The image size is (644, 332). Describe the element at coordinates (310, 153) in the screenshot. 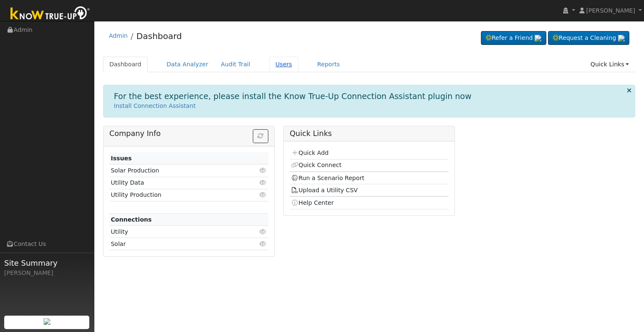

I see `a: Quick Add` at that location.